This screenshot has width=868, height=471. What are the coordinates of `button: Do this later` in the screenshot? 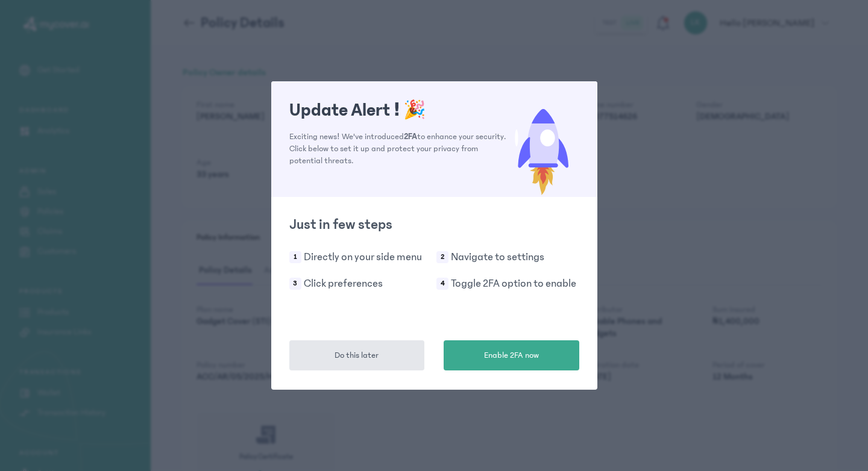 It's located at (357, 356).